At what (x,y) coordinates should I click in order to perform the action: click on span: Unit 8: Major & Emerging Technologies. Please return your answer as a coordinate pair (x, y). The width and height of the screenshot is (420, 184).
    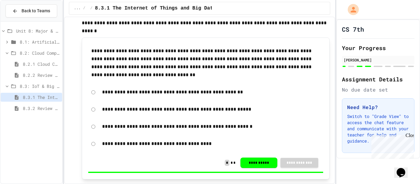
    Looking at the image, I should click on (38, 31).